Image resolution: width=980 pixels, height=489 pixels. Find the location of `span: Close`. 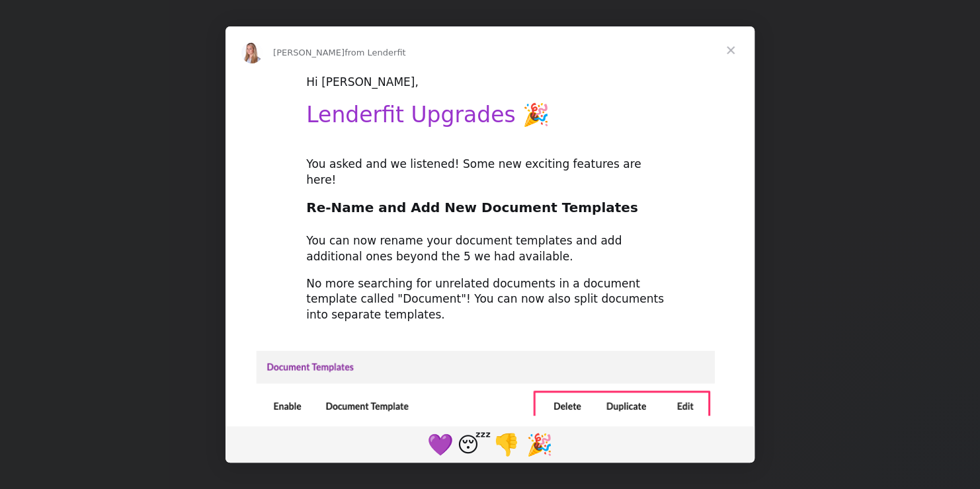

span: Close is located at coordinates (731, 50).